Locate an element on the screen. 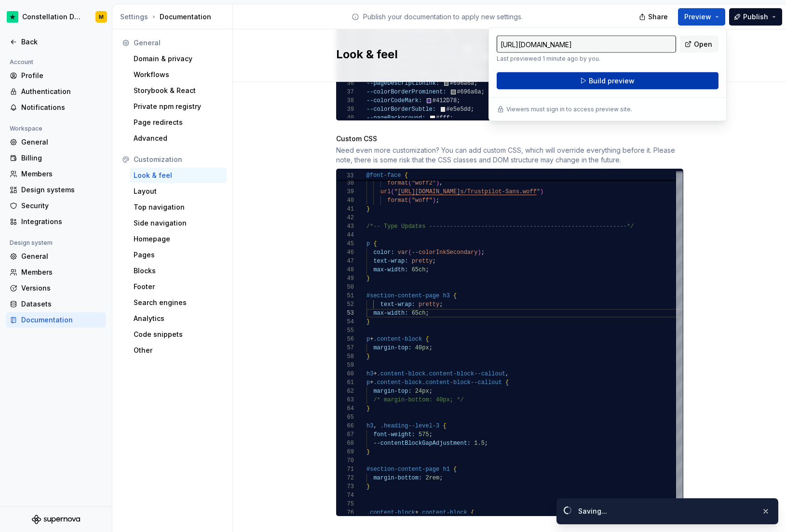 The height and width of the screenshot is (532, 786). div: 60 is located at coordinates (345, 374).